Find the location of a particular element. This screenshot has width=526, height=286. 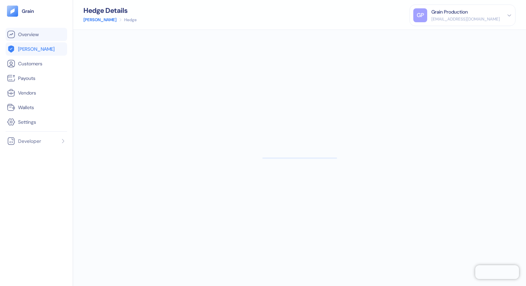

a: Payouts is located at coordinates (36, 78).